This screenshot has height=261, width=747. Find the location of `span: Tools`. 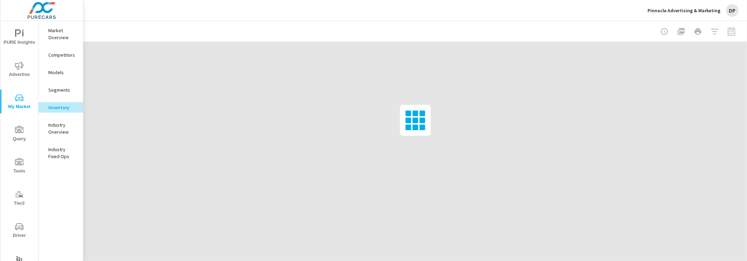

span: Tools is located at coordinates (19, 167).